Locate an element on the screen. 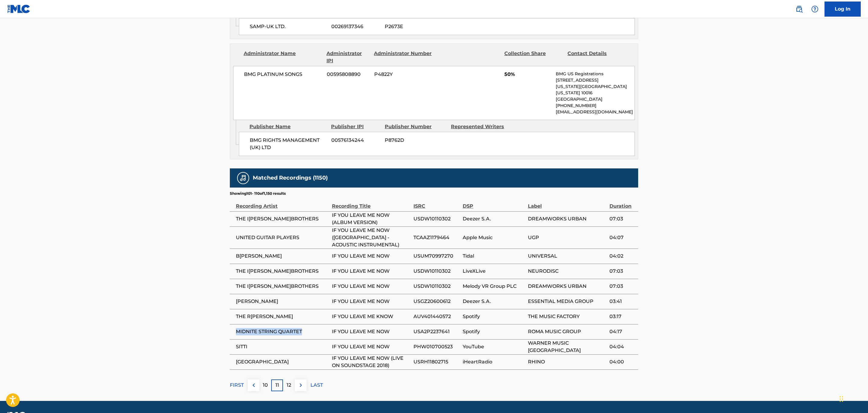 This screenshot has width=868, height=413. p: 11 is located at coordinates (277, 385).